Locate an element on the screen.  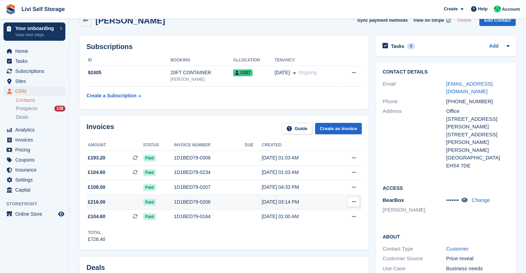
div: 1D1BED79-0308 is located at coordinates (209, 158).